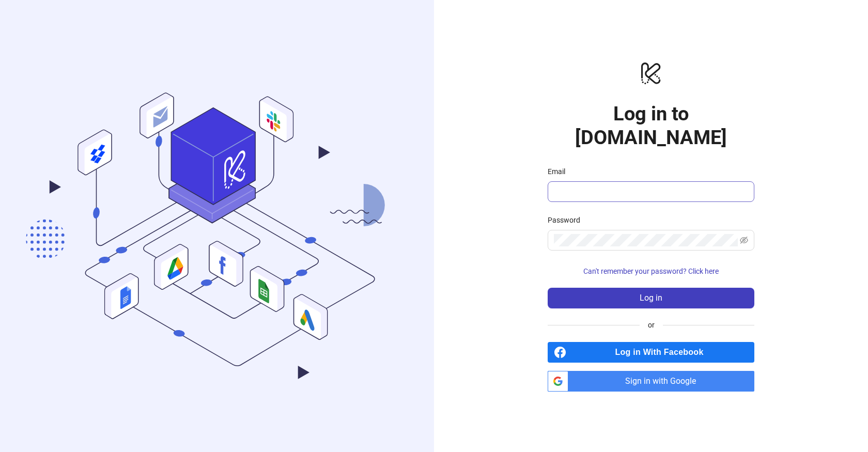 Image resolution: width=868 pixels, height=452 pixels. I want to click on input: Password, so click(646, 240).